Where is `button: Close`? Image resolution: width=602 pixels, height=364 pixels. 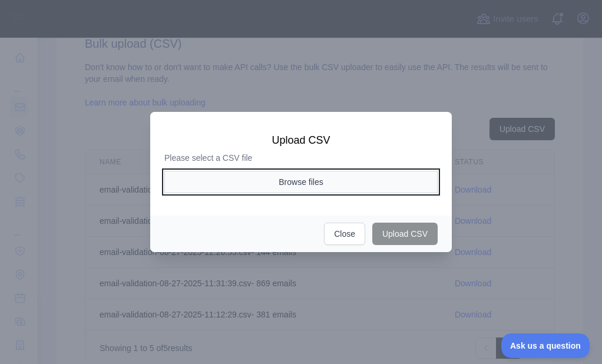
button: Close is located at coordinates (344, 234).